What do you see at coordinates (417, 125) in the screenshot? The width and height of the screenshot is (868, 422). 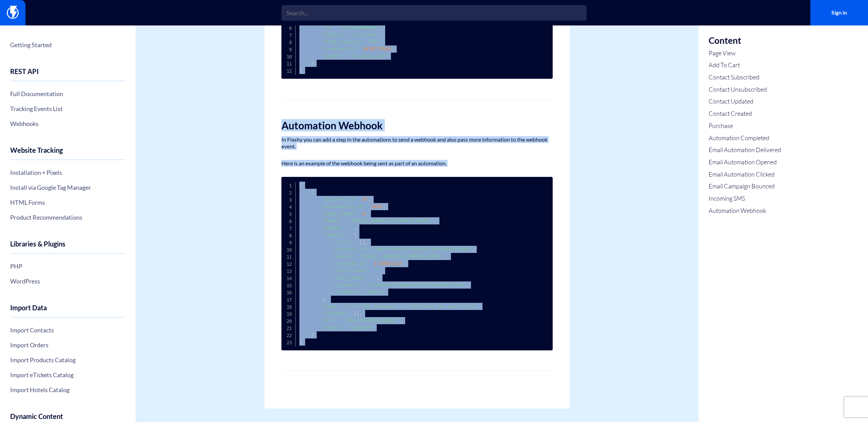 I see `h2: Automation Webhook` at bounding box center [417, 125].